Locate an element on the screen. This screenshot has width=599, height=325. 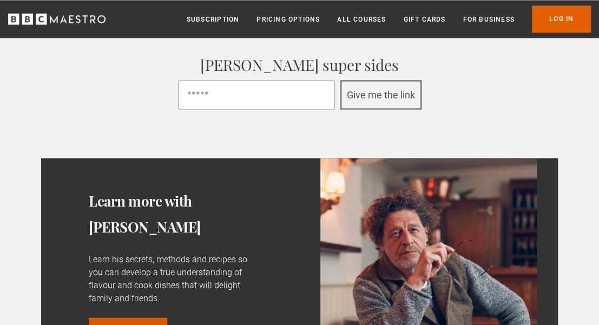
a: BBC Maestro is located at coordinates (57, 19).